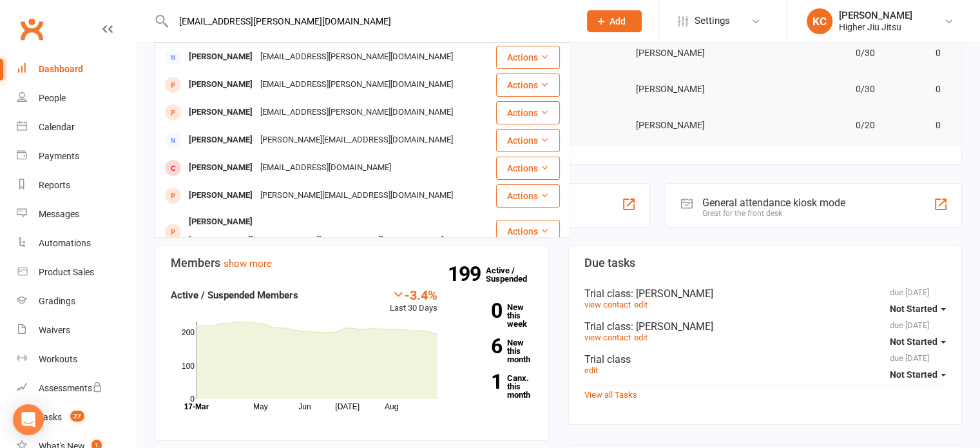 The width and height of the screenshot is (980, 448). What do you see at coordinates (614, 21) in the screenshot?
I see `button: Add` at bounding box center [614, 21].